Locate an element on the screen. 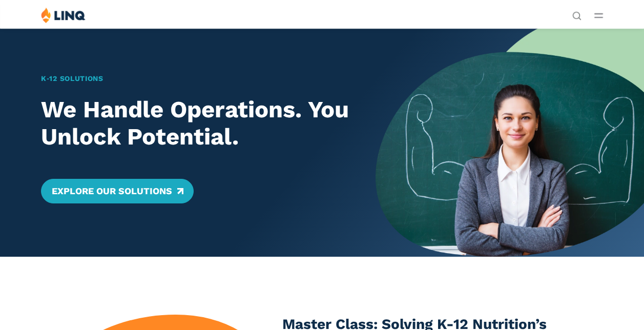  button: Open Search Bar is located at coordinates (577, 15).